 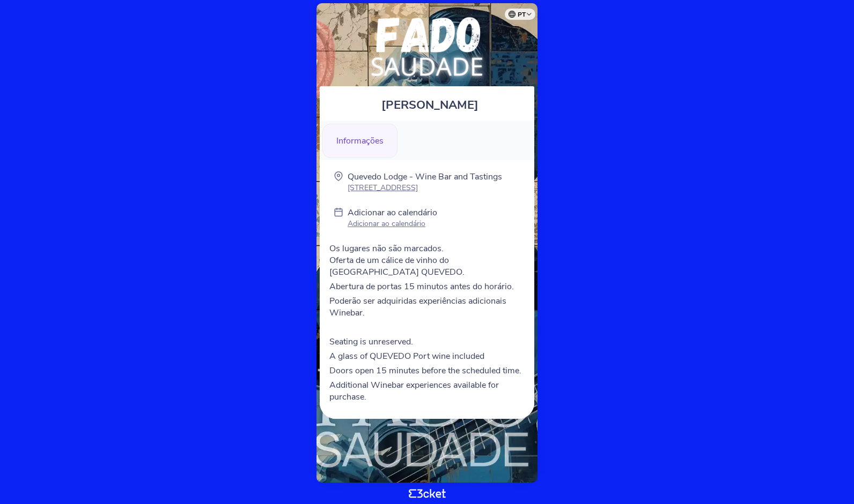 I want to click on p: Abertura de portas 15 minutos antes do horário., so click(x=427, y=287).